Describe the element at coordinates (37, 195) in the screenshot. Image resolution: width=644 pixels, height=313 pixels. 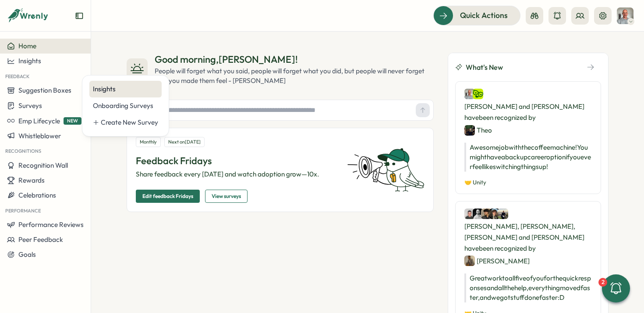
I see `span: Celebrations` at that location.